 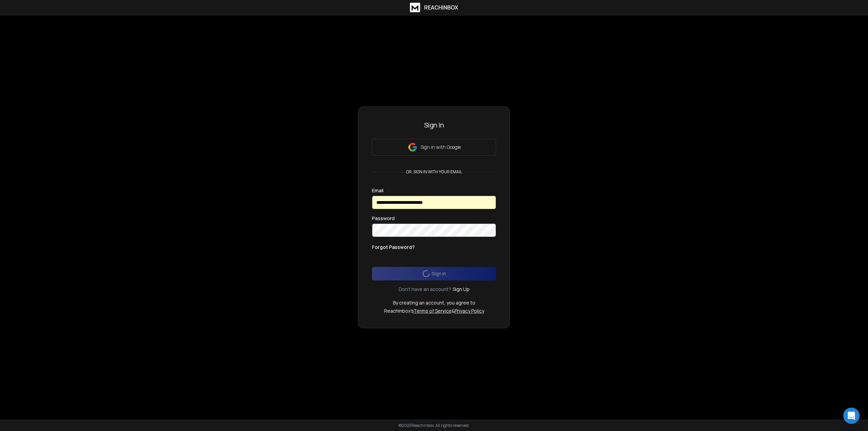 I want to click on h3: Sign In, so click(x=434, y=125).